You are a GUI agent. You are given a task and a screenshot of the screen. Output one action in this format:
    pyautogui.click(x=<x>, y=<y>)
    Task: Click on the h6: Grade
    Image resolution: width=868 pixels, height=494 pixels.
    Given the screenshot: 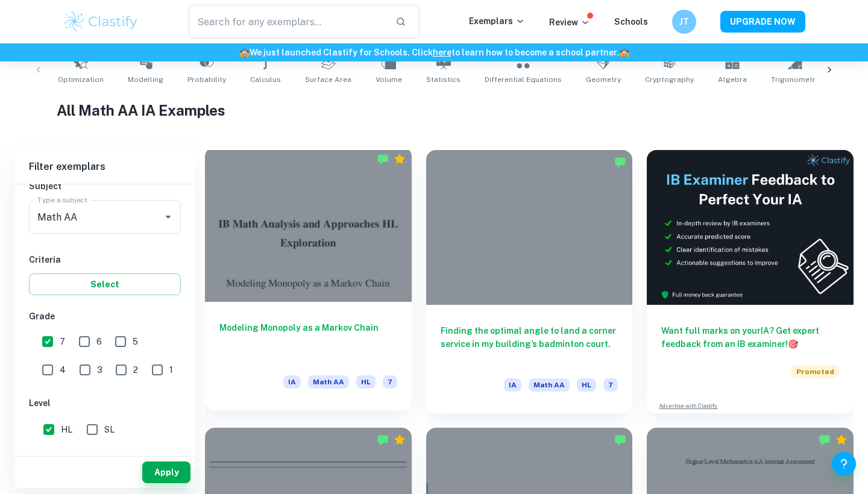 What is the action you would take?
    pyautogui.click(x=105, y=317)
    